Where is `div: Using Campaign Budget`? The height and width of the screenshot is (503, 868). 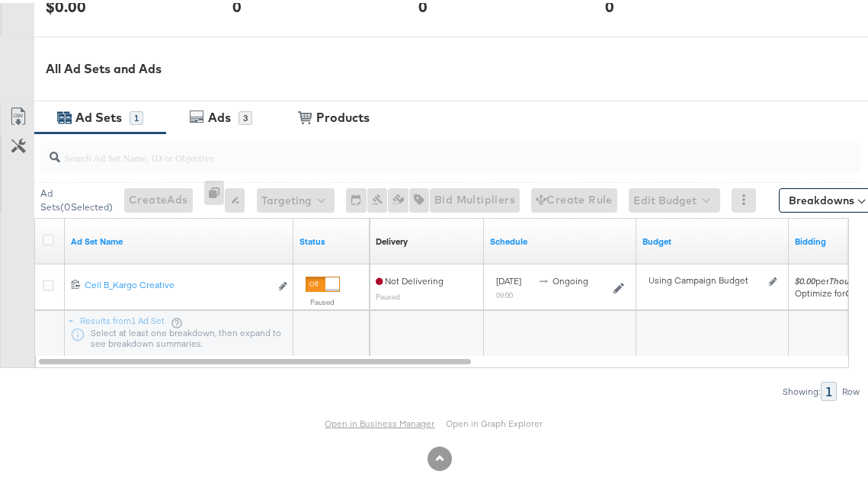 div: Using Campaign Budget is located at coordinates (707, 278).